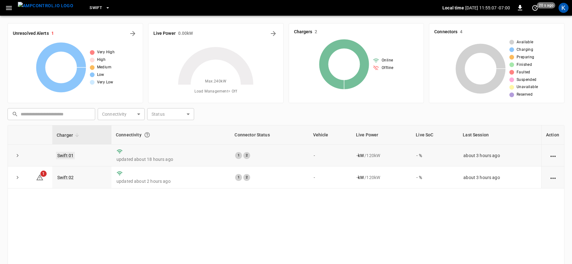 This screenshot has width=572, height=264. What do you see at coordinates (40, 177) in the screenshot?
I see `a: 1` at bounding box center [40, 177].